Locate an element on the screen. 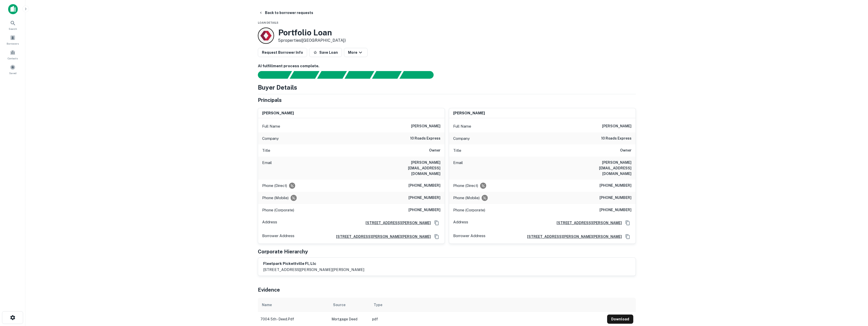 This screenshot has width=868, height=326. a: Saved is located at coordinates (13, 69).